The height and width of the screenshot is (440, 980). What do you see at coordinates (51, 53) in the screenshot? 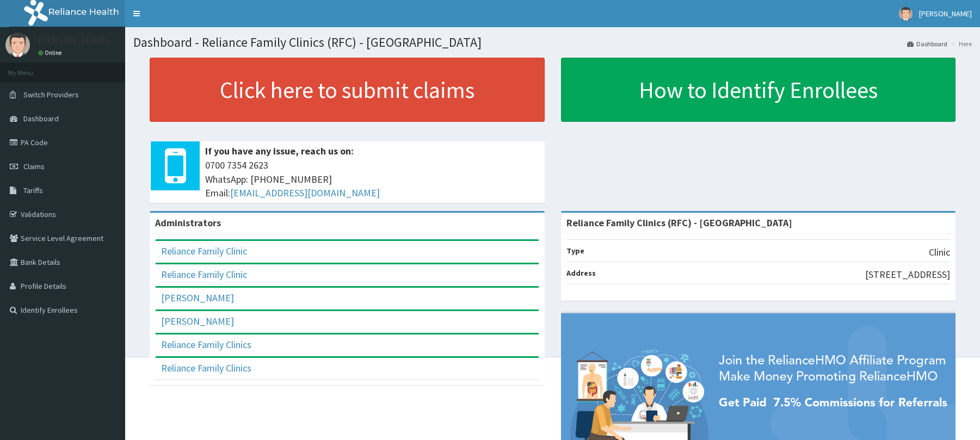
I see `a: Online` at bounding box center [51, 53].